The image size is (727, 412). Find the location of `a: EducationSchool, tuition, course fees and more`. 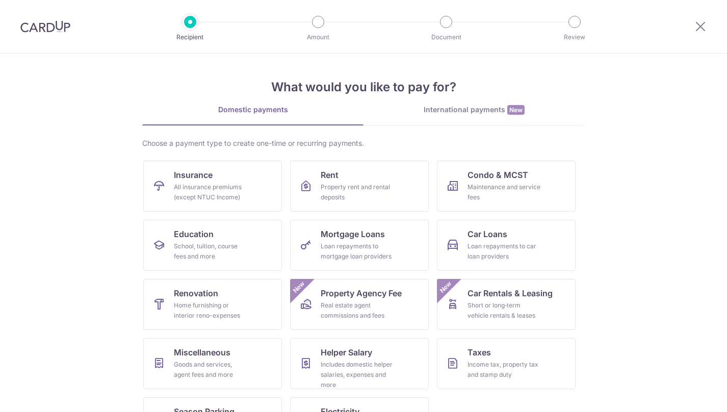

a: EducationSchool, tuition, course fees and more is located at coordinates (212, 245).